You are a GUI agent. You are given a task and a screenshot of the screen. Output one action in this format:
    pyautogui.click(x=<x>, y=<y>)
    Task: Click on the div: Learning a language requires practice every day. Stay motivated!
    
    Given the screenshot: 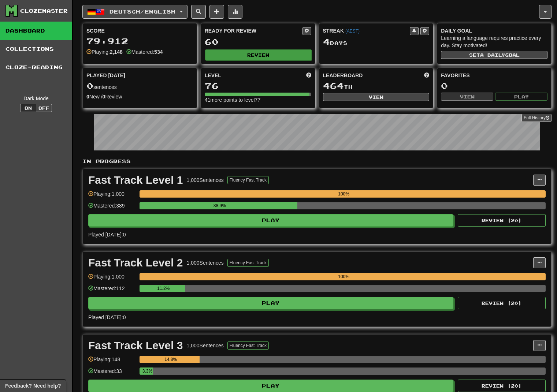 What is the action you would take?
    pyautogui.click(x=494, y=42)
    